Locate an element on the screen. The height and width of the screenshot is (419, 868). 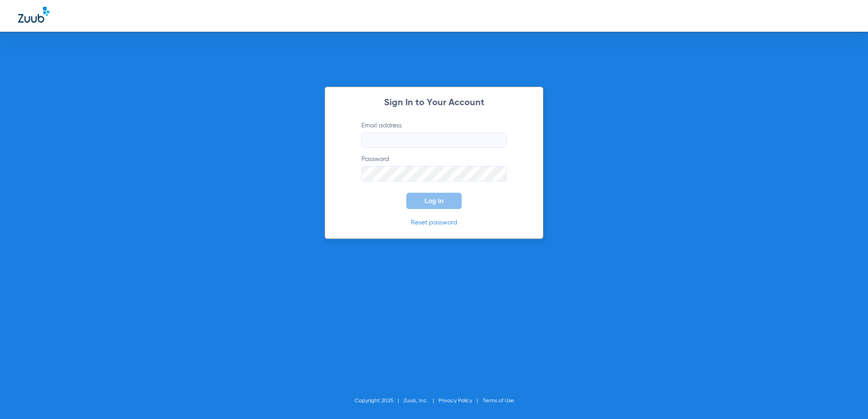
input: Password is located at coordinates (434, 173).